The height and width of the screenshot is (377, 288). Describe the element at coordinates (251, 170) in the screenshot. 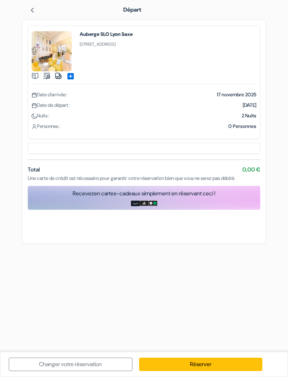

I see `span: 0,00 €` at that location.